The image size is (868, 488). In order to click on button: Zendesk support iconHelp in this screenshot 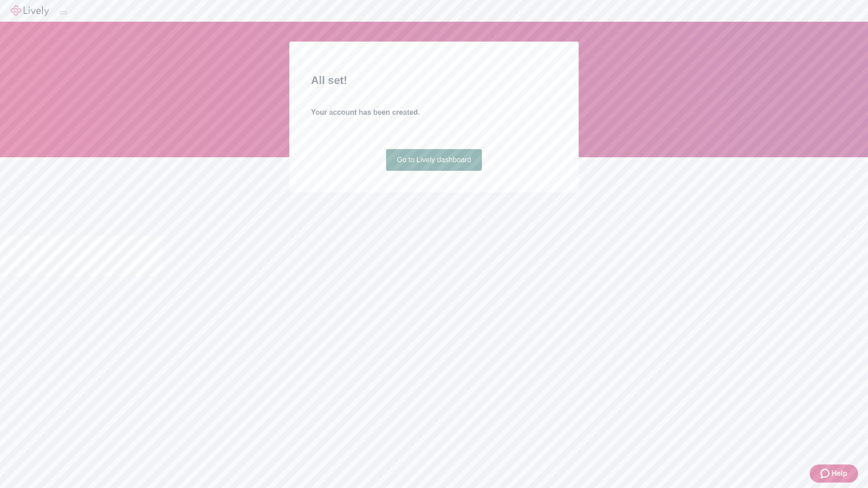, I will do `click(834, 474)`.